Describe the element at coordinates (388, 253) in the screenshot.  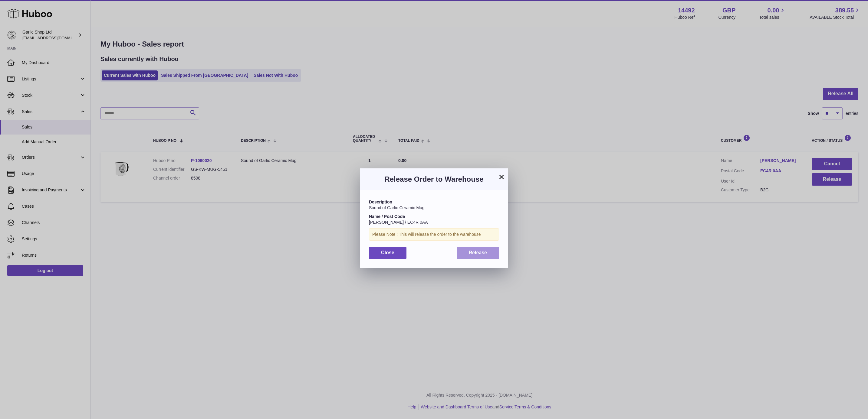
I see `button: Close` at that location.